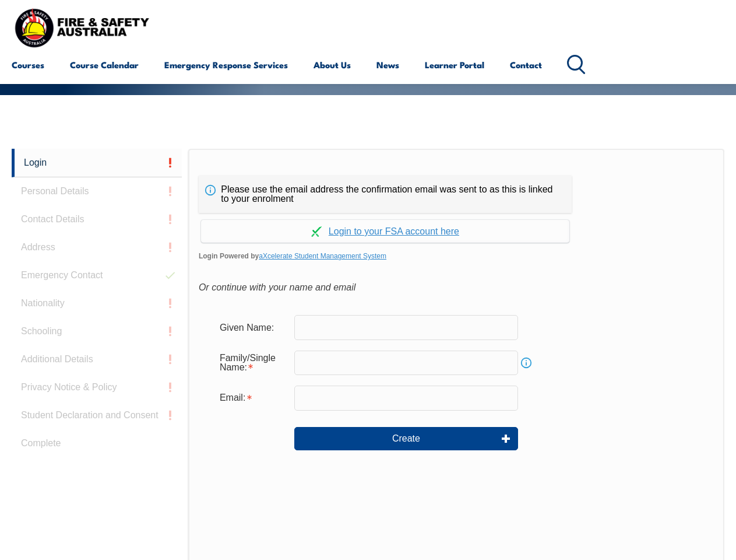  What do you see at coordinates (456, 288) in the screenshot?
I see `div: Or continue with your name and email` at bounding box center [456, 288].